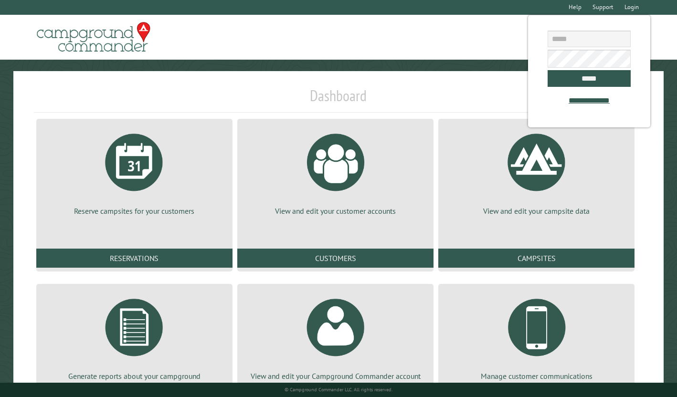 This screenshot has height=397, width=677. I want to click on a: Reserve campsites for your customers, so click(134, 171).